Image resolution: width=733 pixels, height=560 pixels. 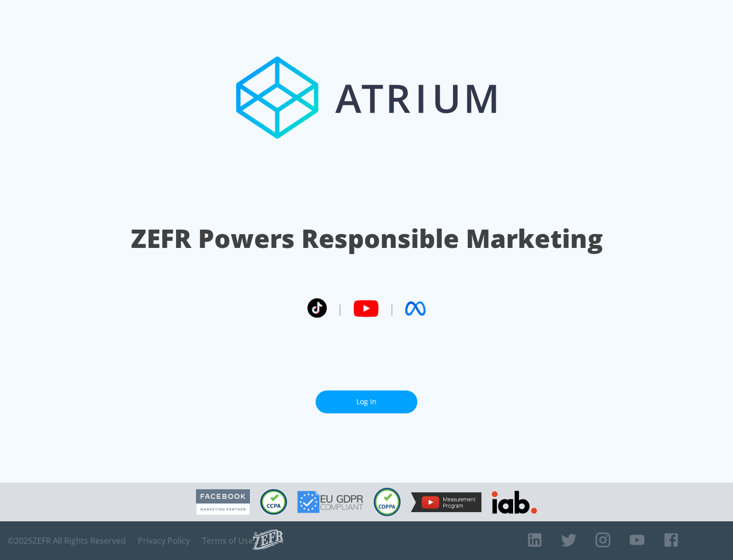 What do you see at coordinates (330, 502) in the screenshot?
I see `img: GDPR Compliant` at bounding box center [330, 502].